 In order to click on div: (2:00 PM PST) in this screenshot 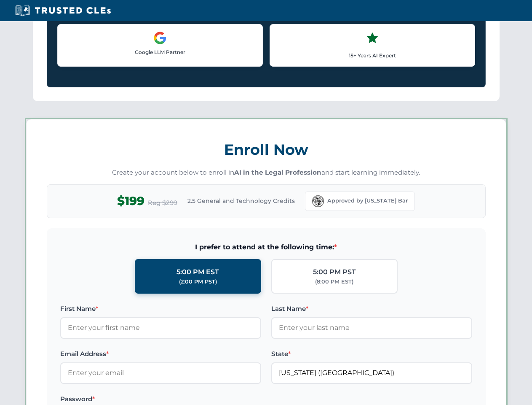, I will do `click(198, 282)`.